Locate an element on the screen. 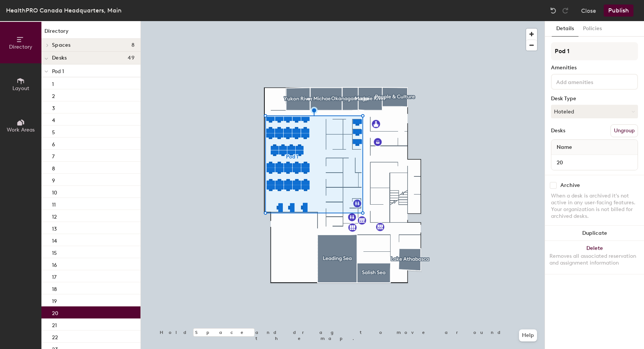 This screenshot has height=349, width=644. button: Policies is located at coordinates (592, 29).